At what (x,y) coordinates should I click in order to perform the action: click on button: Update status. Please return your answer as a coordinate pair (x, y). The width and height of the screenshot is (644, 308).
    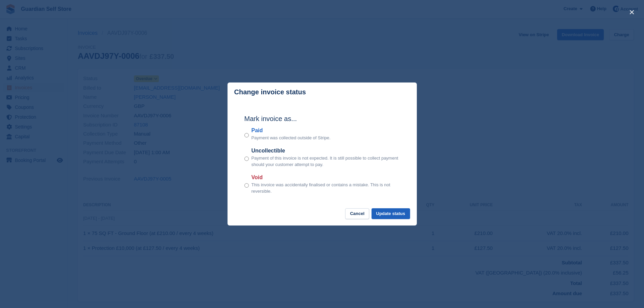
    Looking at the image, I should click on (391, 213).